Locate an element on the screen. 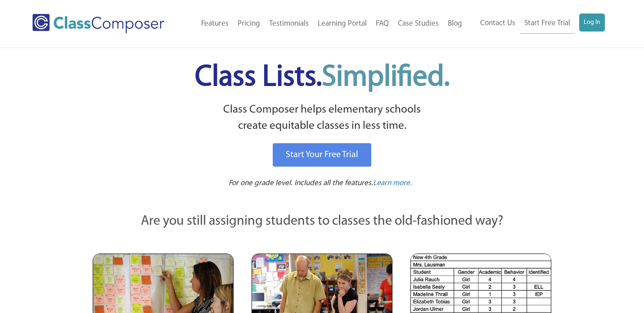 This screenshot has height=313, width=644. a: Learn more. is located at coordinates (393, 183).